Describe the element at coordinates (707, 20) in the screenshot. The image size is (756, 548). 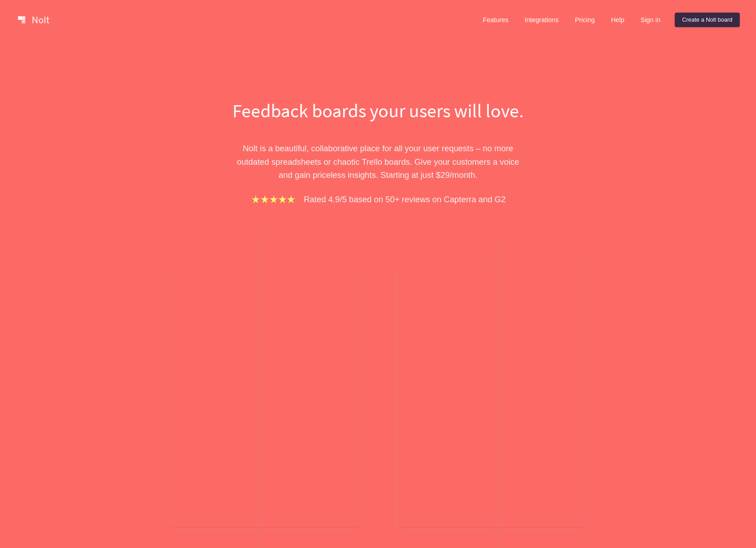
I see `a: Create a Nolt board` at that location.